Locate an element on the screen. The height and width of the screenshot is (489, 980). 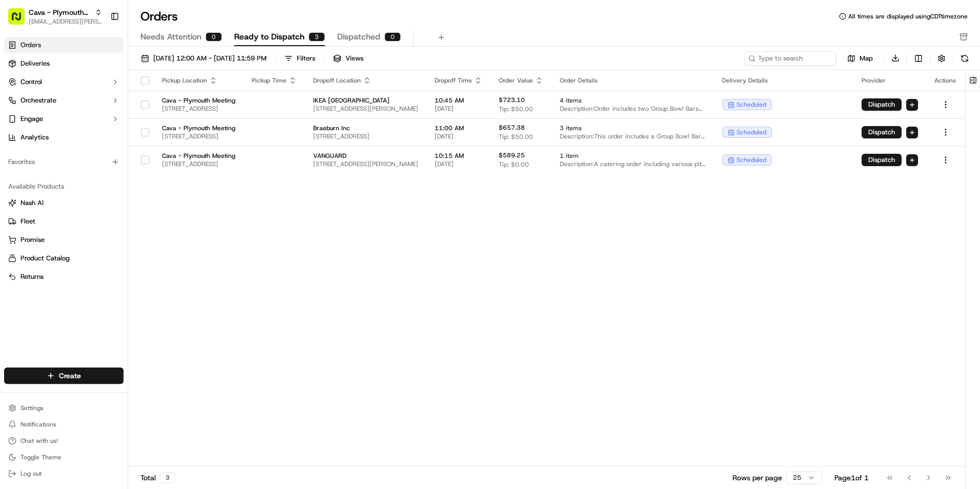
span: Promise is located at coordinates (33, 240).